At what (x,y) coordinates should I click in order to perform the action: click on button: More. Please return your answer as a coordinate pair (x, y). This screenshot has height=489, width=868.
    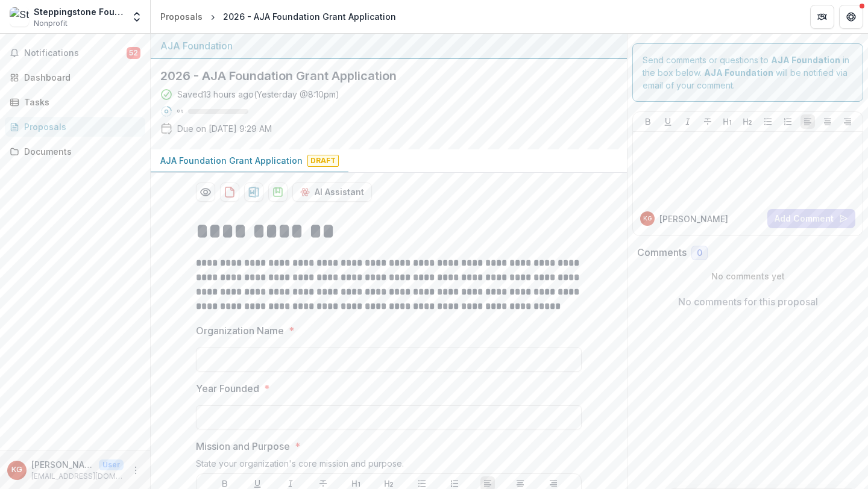
    Looking at the image, I should click on (135, 470).